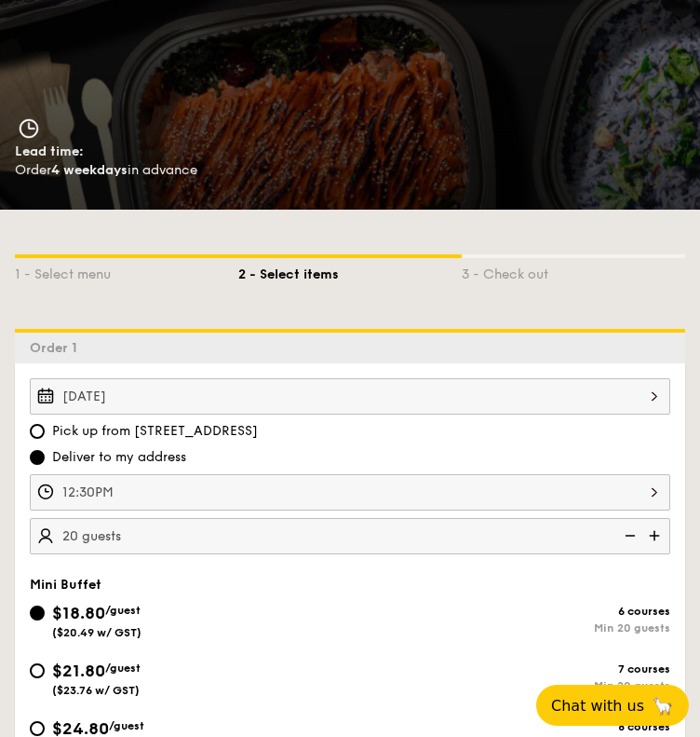  I want to click on span: Deliver to my address, so click(119, 457).